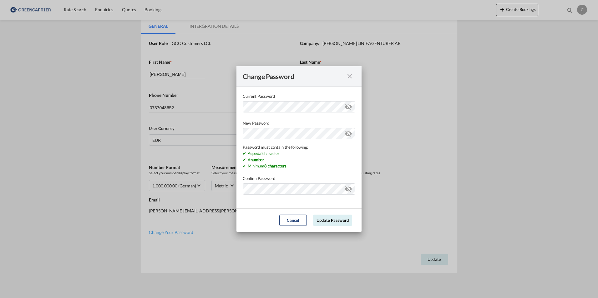 This screenshot has height=298, width=598. Describe the element at coordinates (299, 123) in the screenshot. I see `label: New Password` at that location.